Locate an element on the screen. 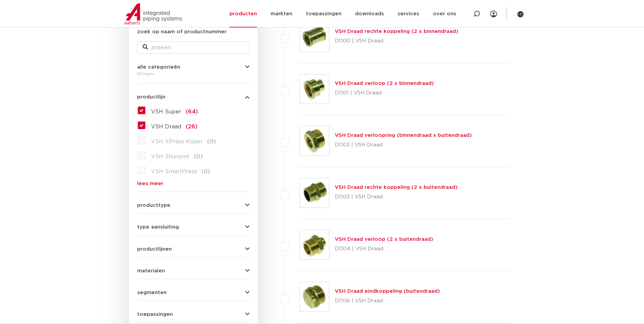  button: producttype is located at coordinates (193, 205).